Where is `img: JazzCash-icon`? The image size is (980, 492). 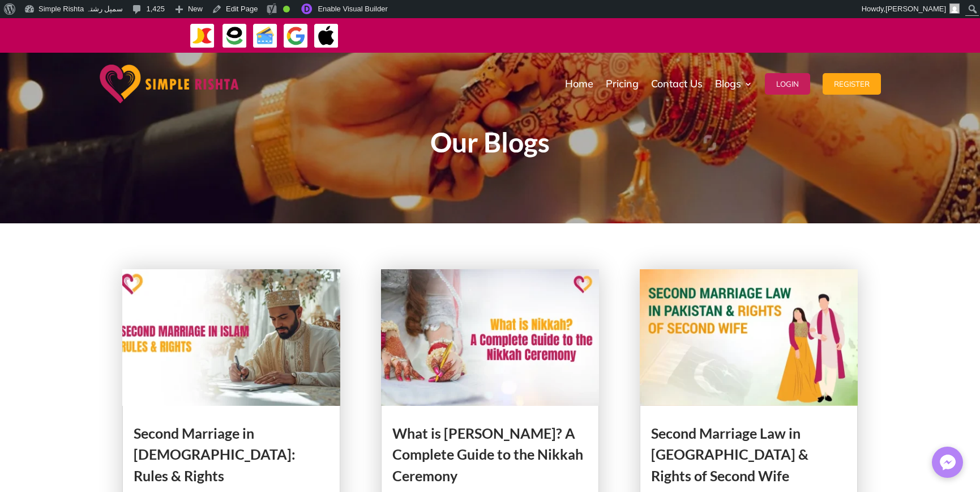 img: JazzCash-icon is located at coordinates (202, 35).